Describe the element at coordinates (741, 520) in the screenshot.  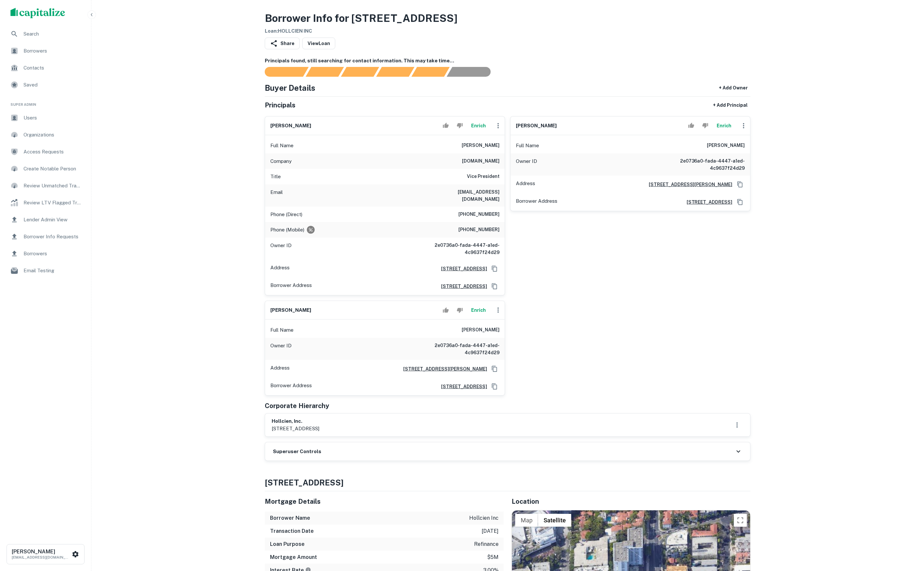
I see `button: Toggle fullscreen view` at that location.